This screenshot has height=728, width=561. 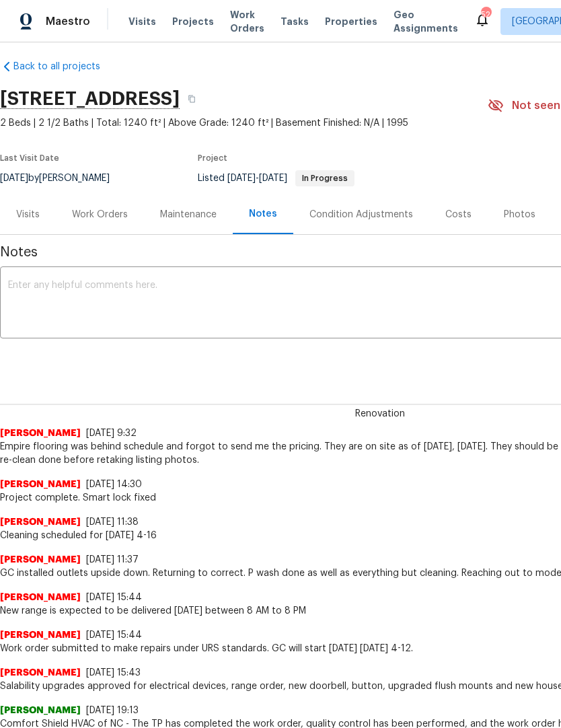 I want to click on span: Project, so click(x=213, y=158).